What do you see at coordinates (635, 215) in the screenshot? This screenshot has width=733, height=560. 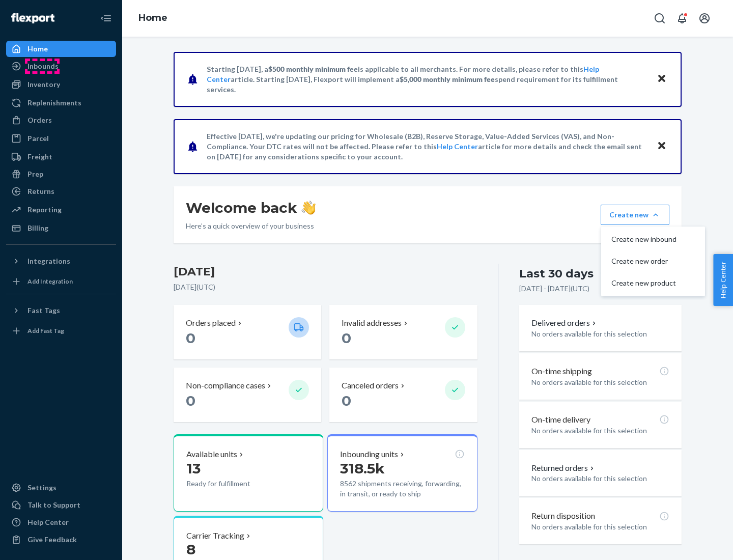 I see `button: Create newCreate new inboundCreate new orderCreate new product` at bounding box center [635, 215].